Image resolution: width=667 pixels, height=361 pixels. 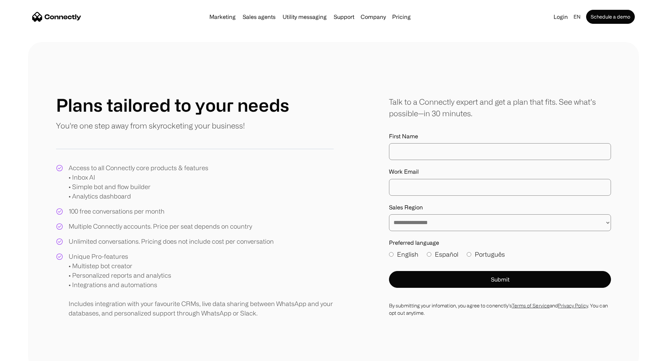 What do you see at coordinates (500, 243) in the screenshot?
I see `label: Preferred language` at bounding box center [500, 243].